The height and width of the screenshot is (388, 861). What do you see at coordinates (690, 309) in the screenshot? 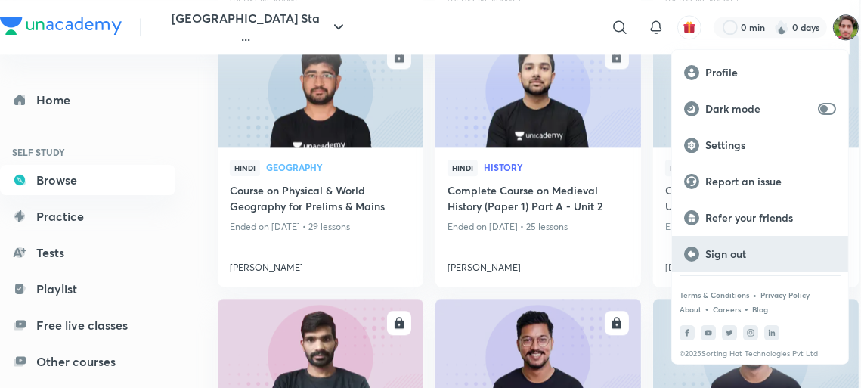
I see `p: About` at bounding box center [690, 309].